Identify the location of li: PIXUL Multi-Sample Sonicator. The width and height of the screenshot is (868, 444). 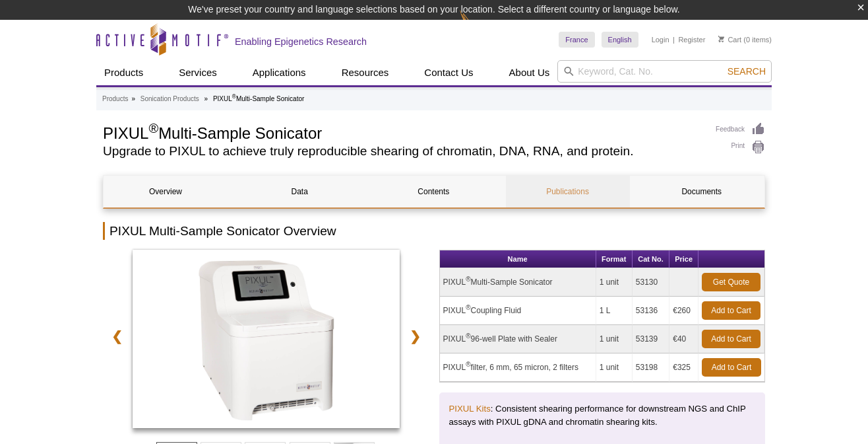
(259, 99).